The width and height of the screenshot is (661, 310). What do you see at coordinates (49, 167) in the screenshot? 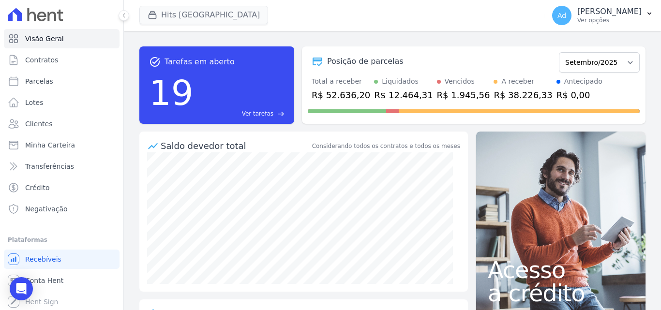
I see `span: Transferências` at bounding box center [49, 167].